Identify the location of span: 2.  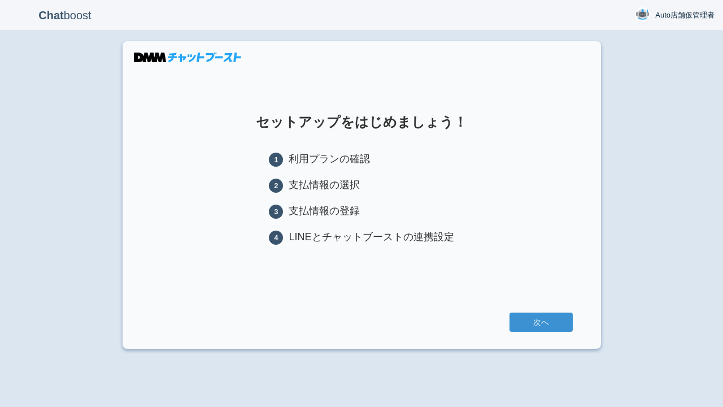
(276, 185).